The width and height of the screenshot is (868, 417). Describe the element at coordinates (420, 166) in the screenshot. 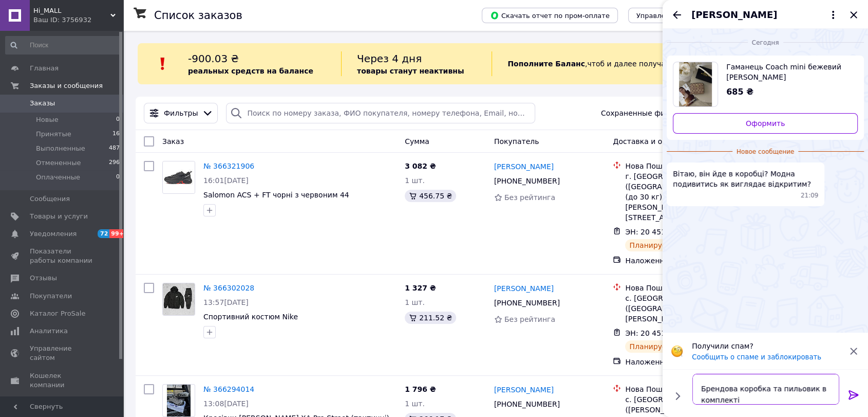

I see `span: 3 082 ₴` at that location.